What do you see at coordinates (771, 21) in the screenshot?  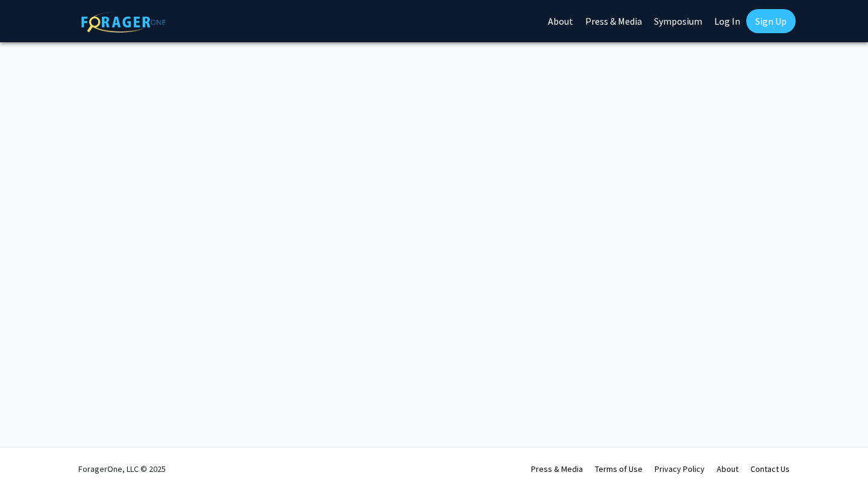 I see `a: Sign Up` at bounding box center [771, 21].